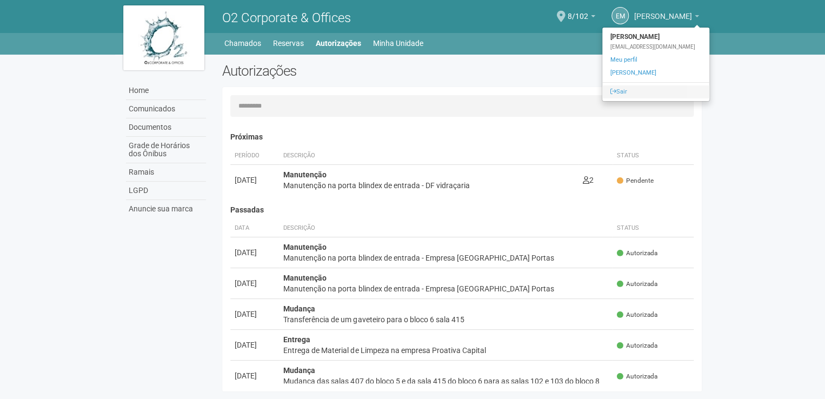 This screenshot has width=825, height=399. I want to click on div: Mudança das salas 407 do bloco 5 e da sala 415 do bloco 6 para as salas 102 e 103 do bloco 8, so click(446, 381).